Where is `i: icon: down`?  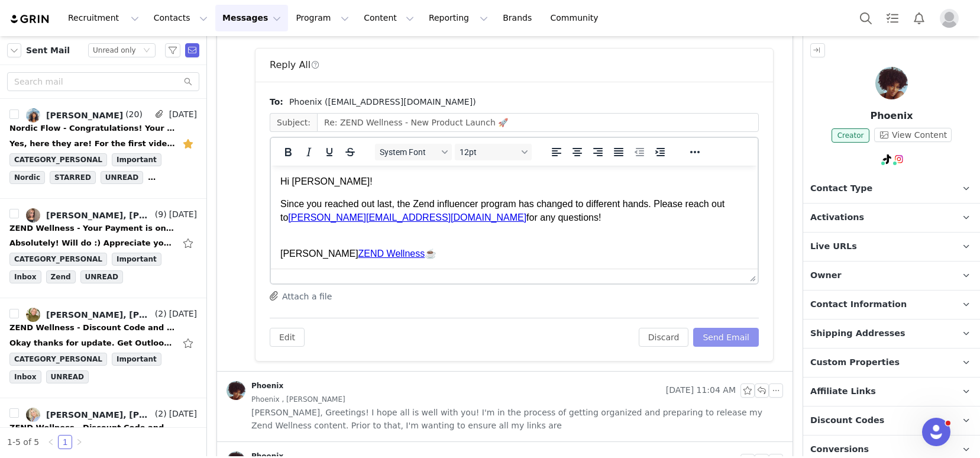
i: icon: down is located at coordinates (147, 51).